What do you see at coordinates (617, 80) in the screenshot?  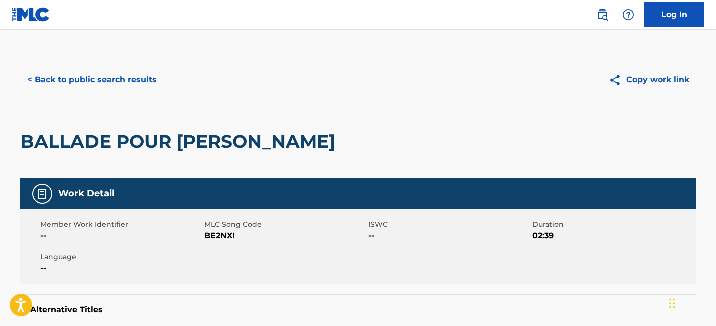 I see `img: Copy work link` at bounding box center [617, 80].